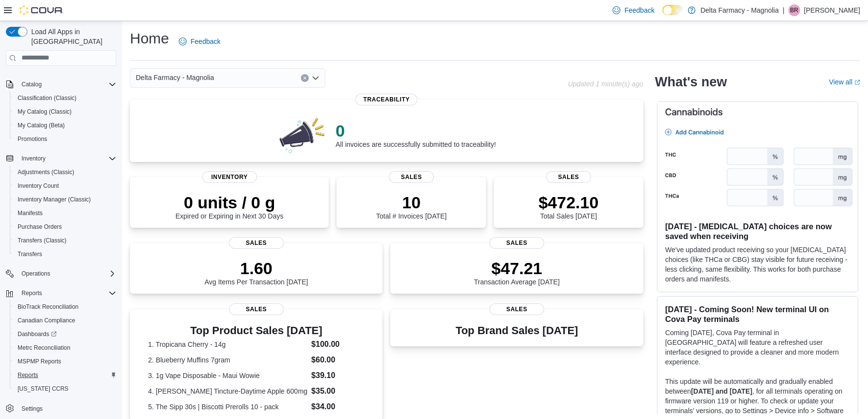  Describe the element at coordinates (65, 200) in the screenshot. I see `button: Inventory Manager (Classic)` at that location.